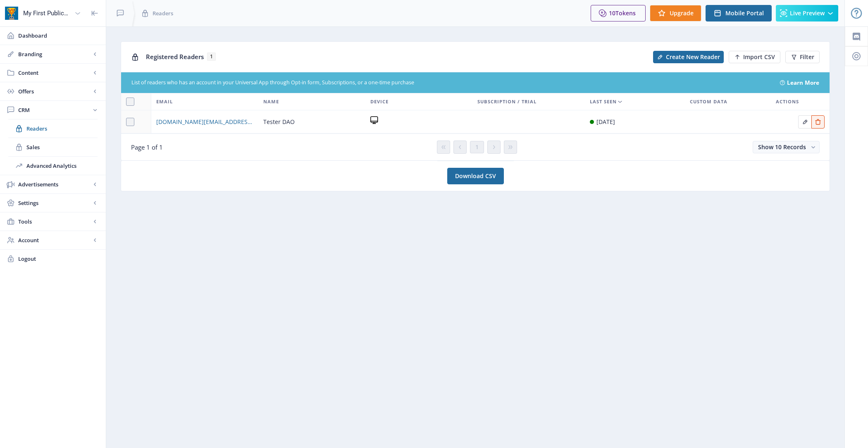  Describe the element at coordinates (625, 13) in the screenshot. I see `span: Tokens` at that location.